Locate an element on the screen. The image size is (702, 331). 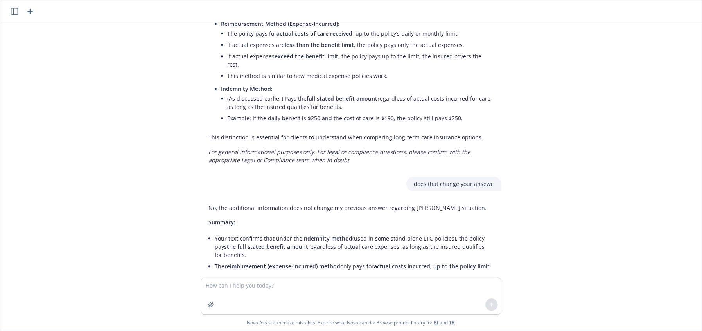
li: Benefits can be paid by one of two methods: is located at coordinates (354, 67).